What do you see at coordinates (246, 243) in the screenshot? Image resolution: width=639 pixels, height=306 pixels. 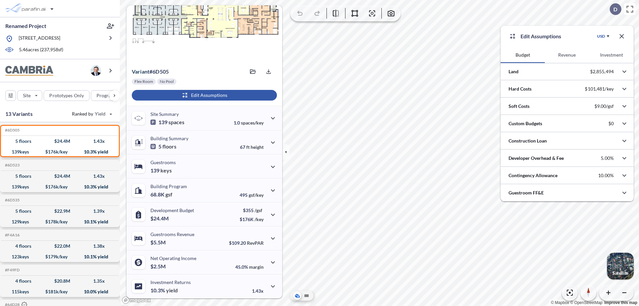 I see `p: $109.20` at bounding box center [246, 243].